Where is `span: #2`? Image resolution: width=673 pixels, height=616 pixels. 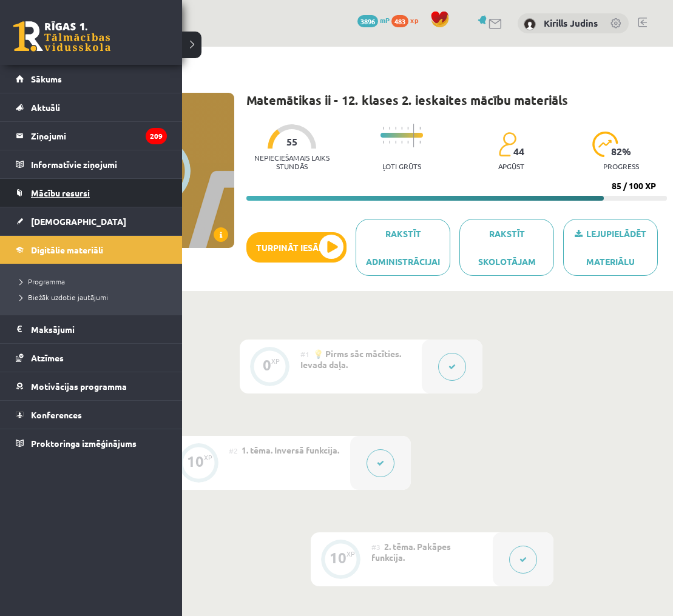
span: #2 is located at coordinates (233, 450).